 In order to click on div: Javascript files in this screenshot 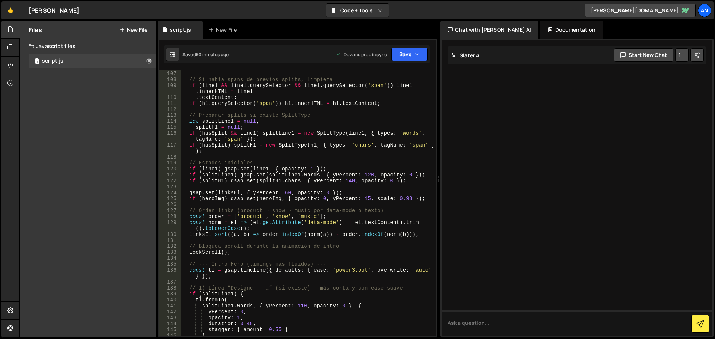, I will do `click(88, 46)`.